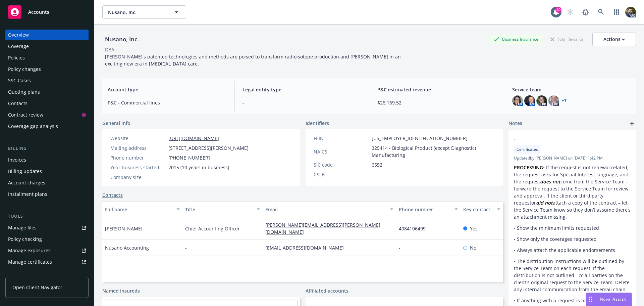 The image size is (644, 306). Describe the element at coordinates (16, 58) in the screenshot. I see `div: Policies` at that location.